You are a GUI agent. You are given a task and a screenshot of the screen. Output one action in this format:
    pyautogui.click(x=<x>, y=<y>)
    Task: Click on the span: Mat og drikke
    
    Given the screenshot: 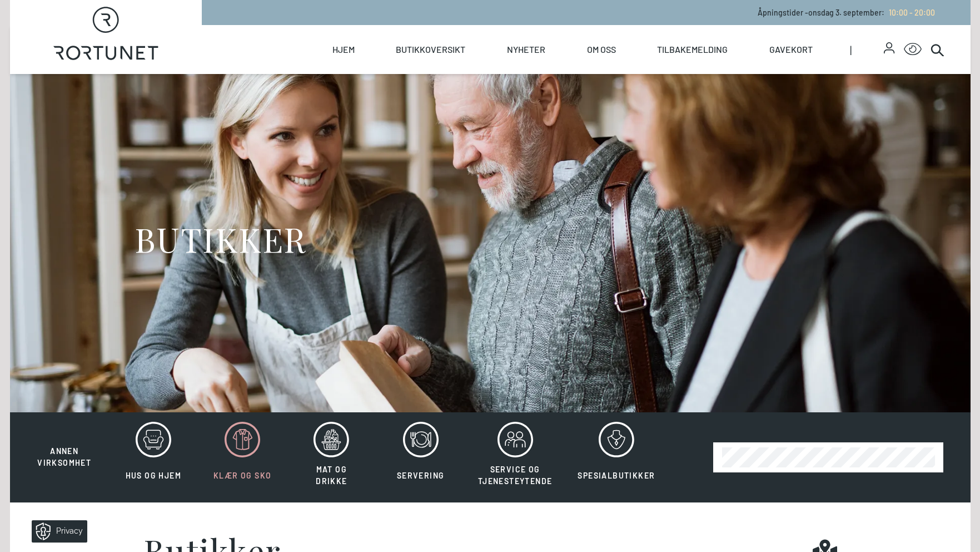 What is the action you would take?
    pyautogui.click(x=331, y=475)
    